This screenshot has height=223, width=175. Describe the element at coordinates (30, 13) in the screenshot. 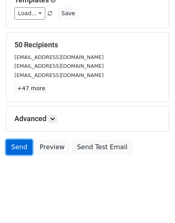

I see `a: Load...` at that location.